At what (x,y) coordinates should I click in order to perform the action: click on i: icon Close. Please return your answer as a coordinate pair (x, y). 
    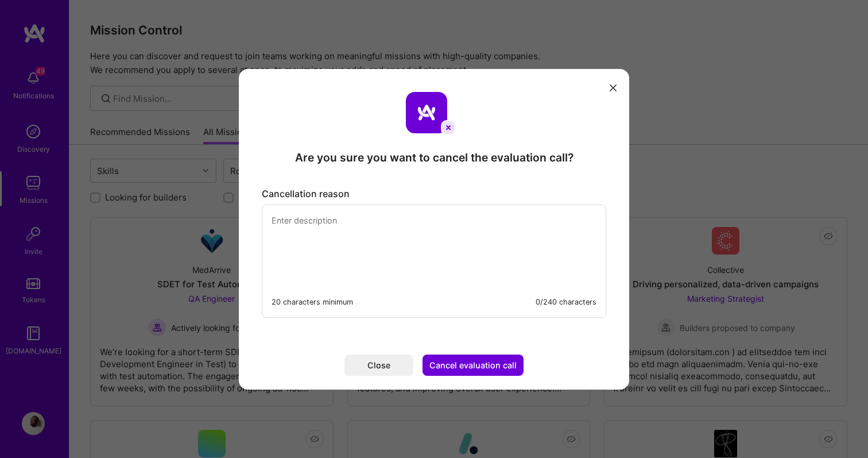
    Looking at the image, I should click on (613, 88).